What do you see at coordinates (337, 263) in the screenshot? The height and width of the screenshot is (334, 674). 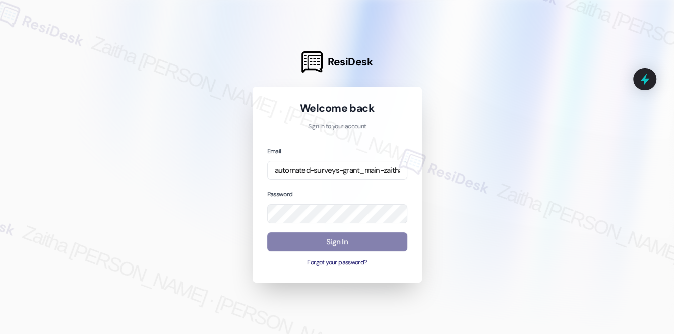 I see `button: Forgot your password?` at bounding box center [337, 263].